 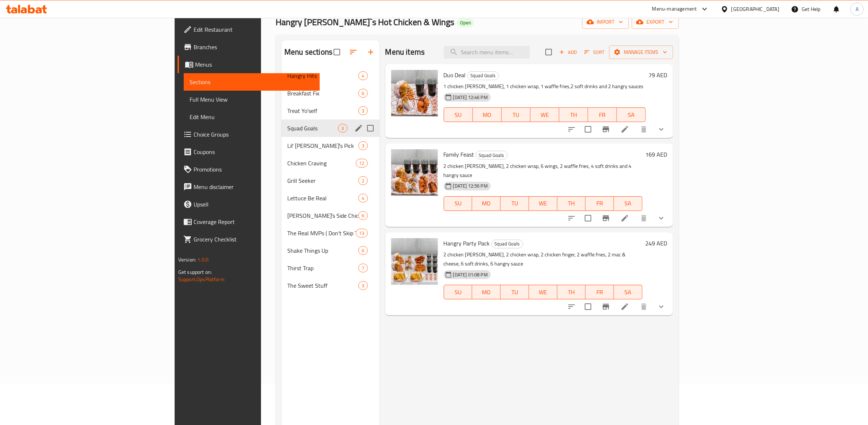 What do you see at coordinates (254, 169) in the screenshot?
I see `span: Promotions` at bounding box center [254, 169].